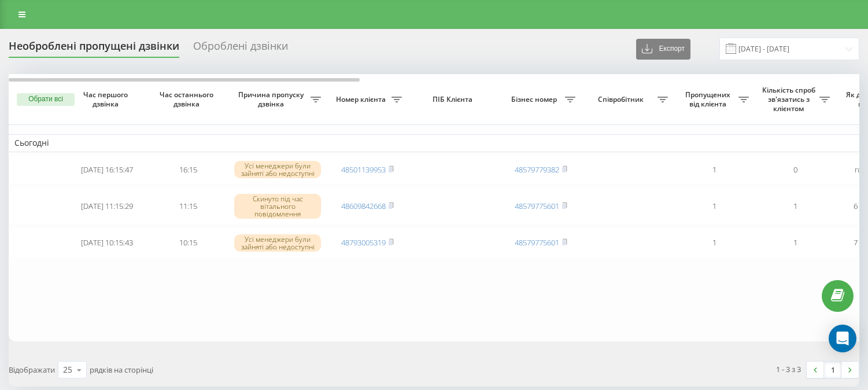 The height and width of the screenshot is (390, 868). Describe the element at coordinates (795, 169) in the screenshot. I see `td: 0` at that location.